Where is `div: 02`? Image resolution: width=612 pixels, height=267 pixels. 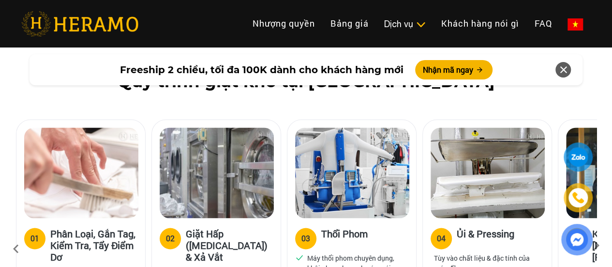 div: 02 is located at coordinates (170, 238).